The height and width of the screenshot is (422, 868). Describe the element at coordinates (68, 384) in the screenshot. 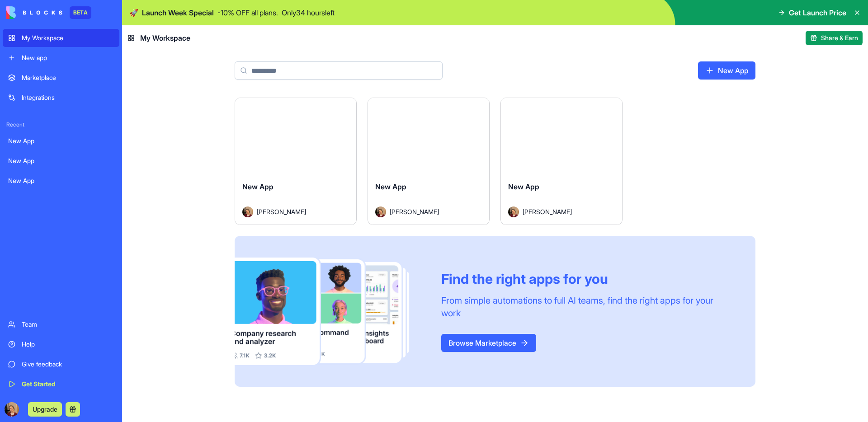

I see `div: Get Started` at that location.